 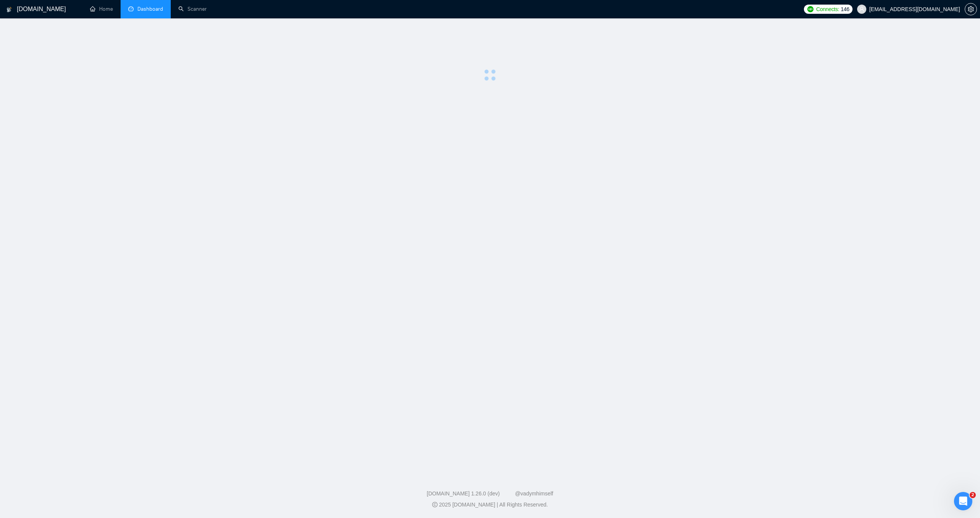 What do you see at coordinates (971, 9) in the screenshot?
I see `button: setting` at bounding box center [971, 9].